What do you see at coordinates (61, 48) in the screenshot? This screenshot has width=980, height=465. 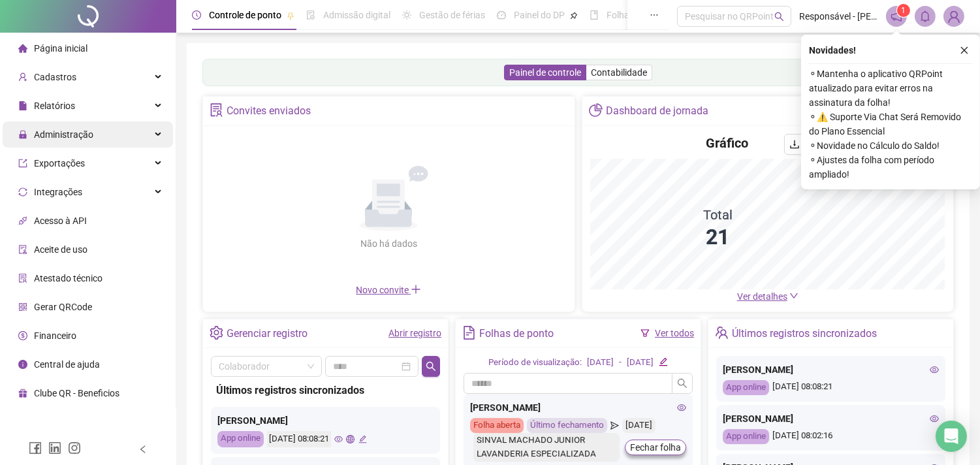 I see `span: Página inicial` at bounding box center [61, 48].